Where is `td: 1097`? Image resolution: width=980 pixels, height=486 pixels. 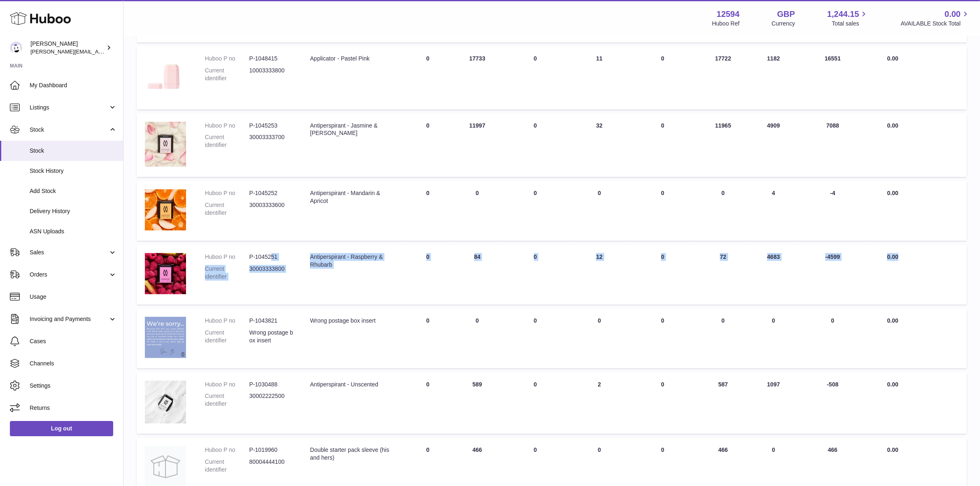
td: 1097 is located at coordinates (773, 404).